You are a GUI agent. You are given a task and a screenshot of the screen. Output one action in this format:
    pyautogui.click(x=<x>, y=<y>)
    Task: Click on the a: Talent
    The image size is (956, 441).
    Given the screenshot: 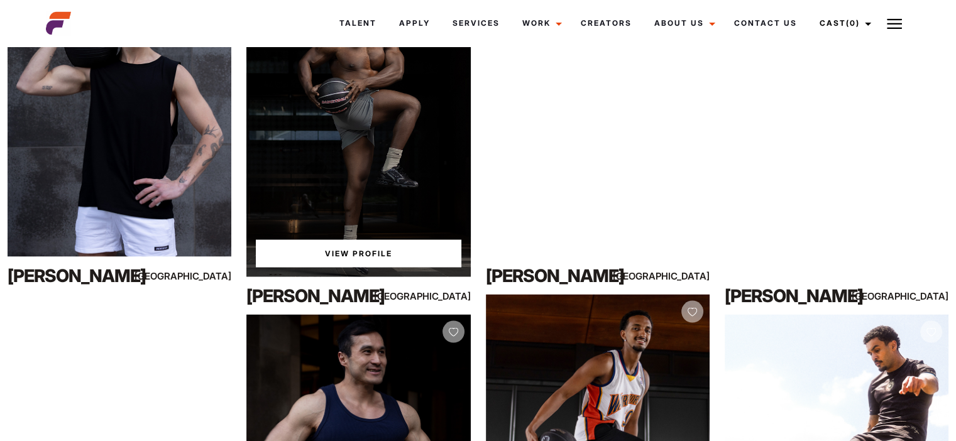 What is the action you would take?
    pyautogui.click(x=358, y=23)
    